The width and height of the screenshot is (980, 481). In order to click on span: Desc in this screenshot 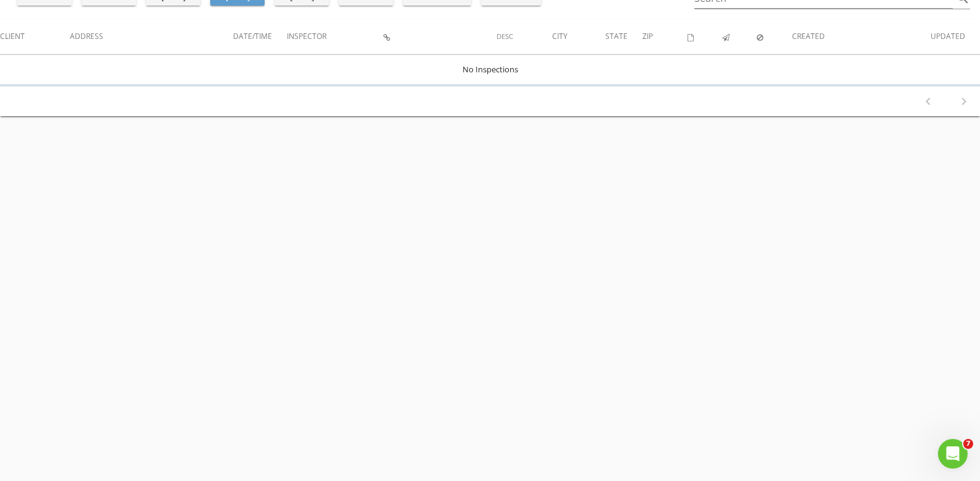, I will do `click(504, 36)`.